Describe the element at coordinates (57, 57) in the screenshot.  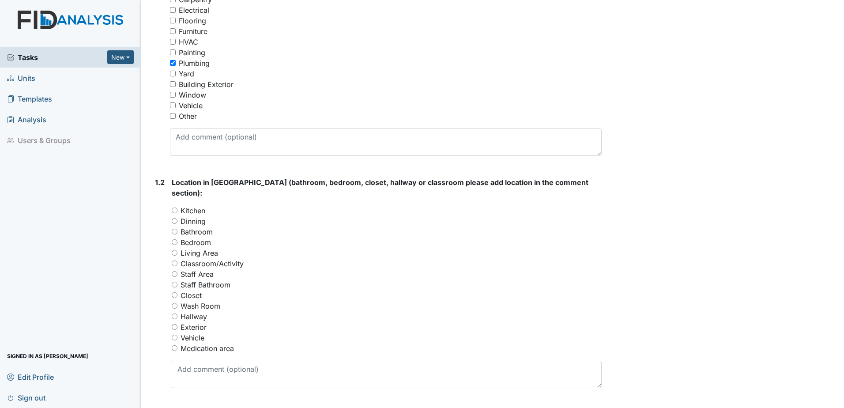
I see `span: Tasks` at that location.